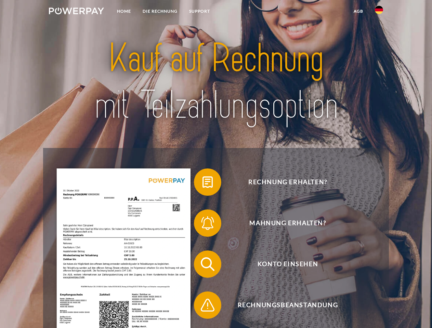 The width and height of the screenshot is (432, 328). What do you see at coordinates (287, 223) in the screenshot?
I see `span: Mahnung erhalten?` at bounding box center [287, 223].